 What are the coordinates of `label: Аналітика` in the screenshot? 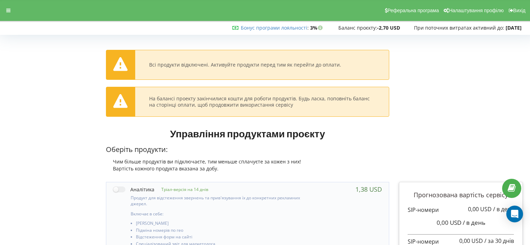 It's located at (134, 189).